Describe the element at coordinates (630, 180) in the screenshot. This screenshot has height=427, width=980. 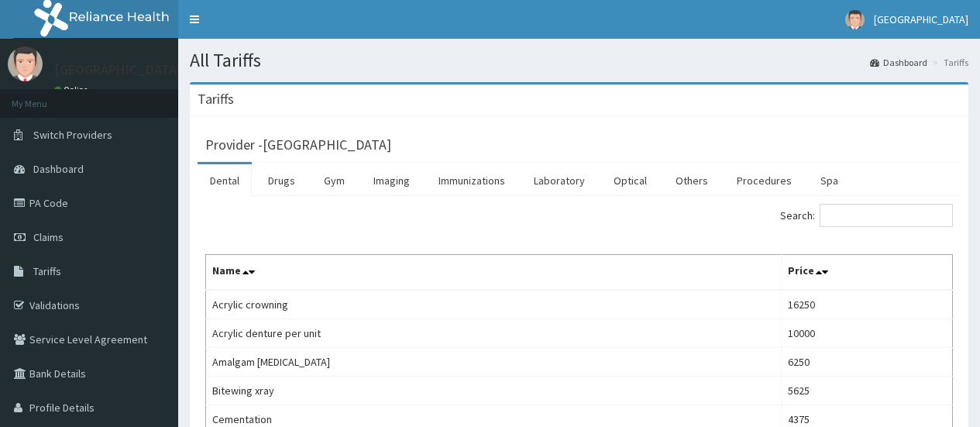
I see `a: Optical` at that location.